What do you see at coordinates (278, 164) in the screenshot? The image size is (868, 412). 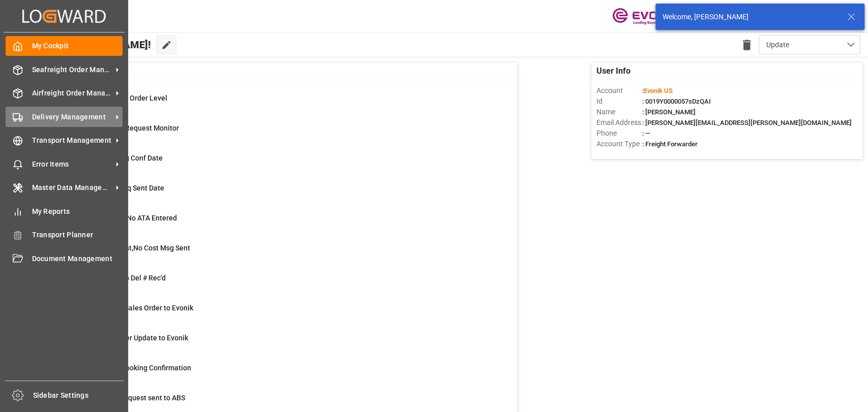 I see `a: 22ABS: No Init Bkg Conf DateShipment` at bounding box center [278, 164].